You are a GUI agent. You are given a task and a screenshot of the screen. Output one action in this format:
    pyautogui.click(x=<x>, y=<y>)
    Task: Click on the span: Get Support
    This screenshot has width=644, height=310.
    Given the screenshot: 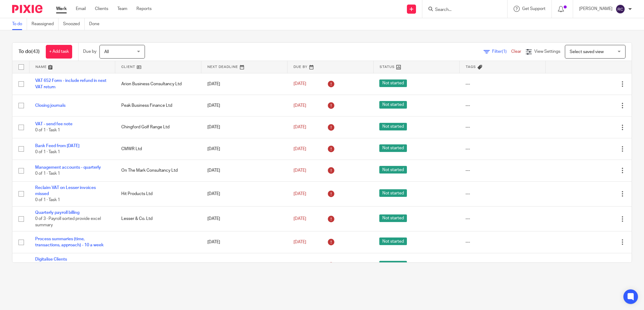 What is the action you would take?
    pyautogui.click(x=534, y=9)
    